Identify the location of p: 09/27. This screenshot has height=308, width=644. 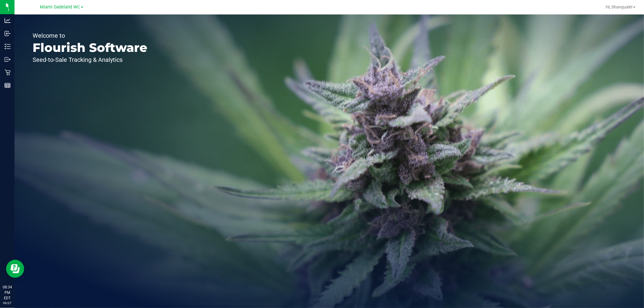
(7, 303).